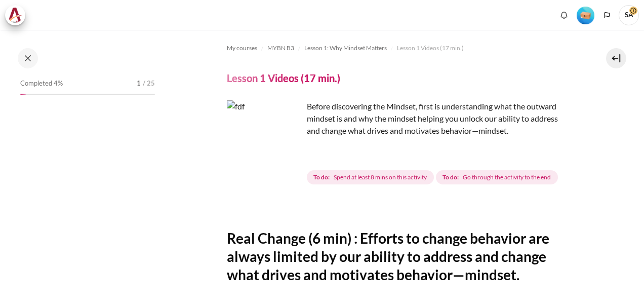 The width and height of the screenshot is (644, 305). What do you see at coordinates (380, 178) in the screenshot?
I see `span: Spend at least 8 mins on this activity` at bounding box center [380, 178].